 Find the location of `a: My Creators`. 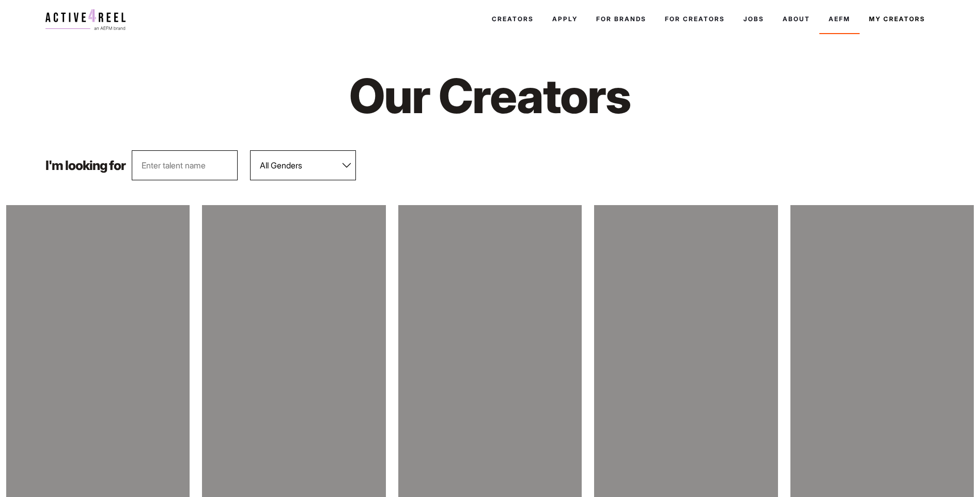

a: My Creators is located at coordinates (897, 19).